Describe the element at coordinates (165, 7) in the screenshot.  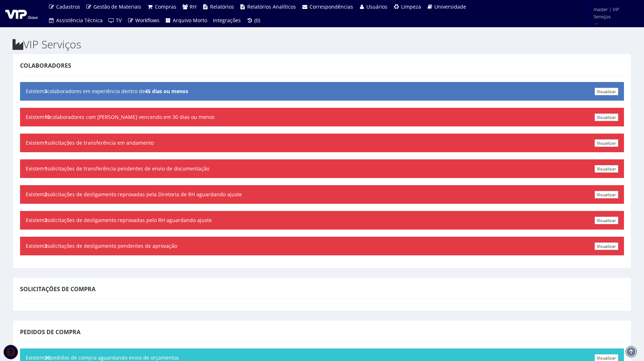
I see `span: Compras` at that location.